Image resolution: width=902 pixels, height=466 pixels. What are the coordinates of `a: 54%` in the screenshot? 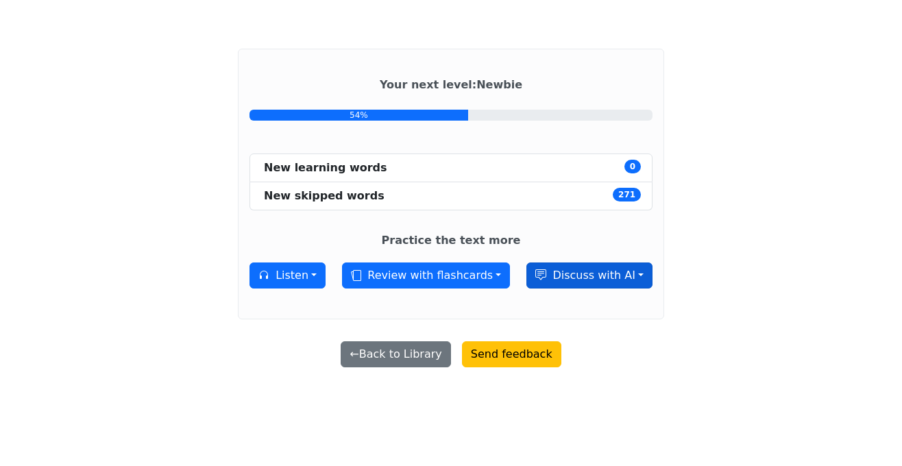 It's located at (451, 115).